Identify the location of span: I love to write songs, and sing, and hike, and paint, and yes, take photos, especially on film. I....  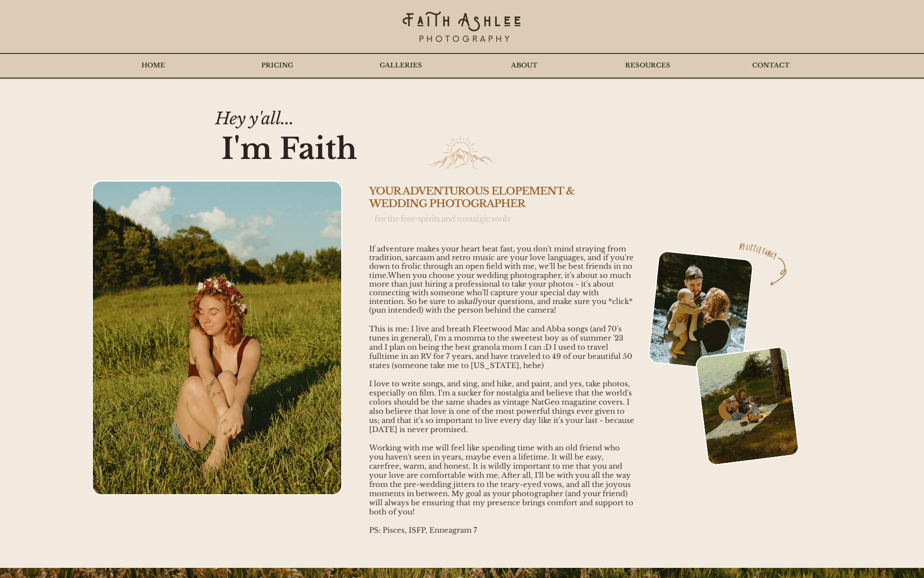
(502, 406).